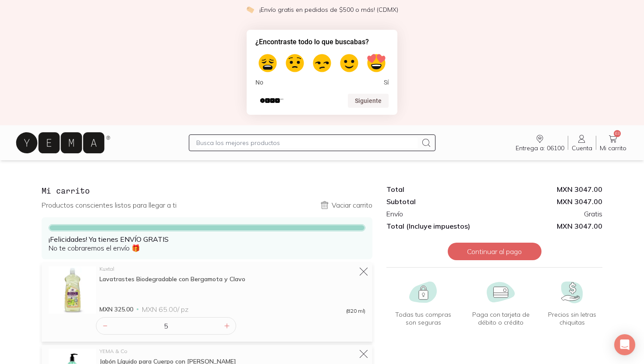  Describe the element at coordinates (207, 290) in the screenshot. I see `a: Lavatrastes Biodegradable con Bergamota y ClavoKuxtalLavatrastes Biodegradable con Bergamota y Cl...` at that location.